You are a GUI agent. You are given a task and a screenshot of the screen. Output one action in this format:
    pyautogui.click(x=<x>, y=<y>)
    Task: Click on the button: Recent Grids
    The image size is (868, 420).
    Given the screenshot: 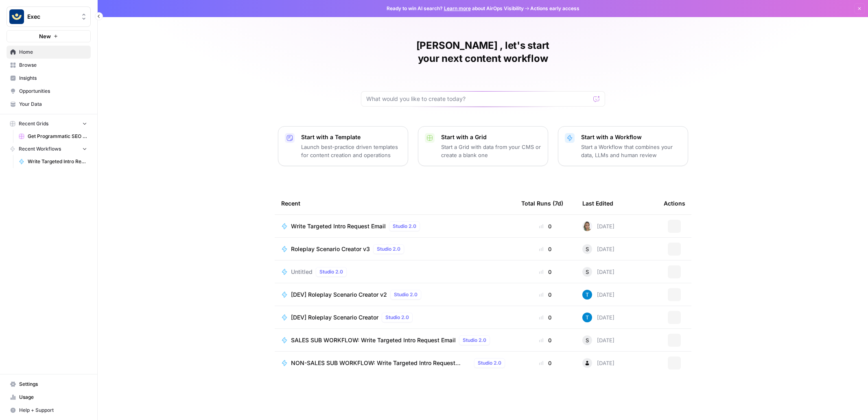 What is the action you would take?
    pyautogui.click(x=48, y=124)
    